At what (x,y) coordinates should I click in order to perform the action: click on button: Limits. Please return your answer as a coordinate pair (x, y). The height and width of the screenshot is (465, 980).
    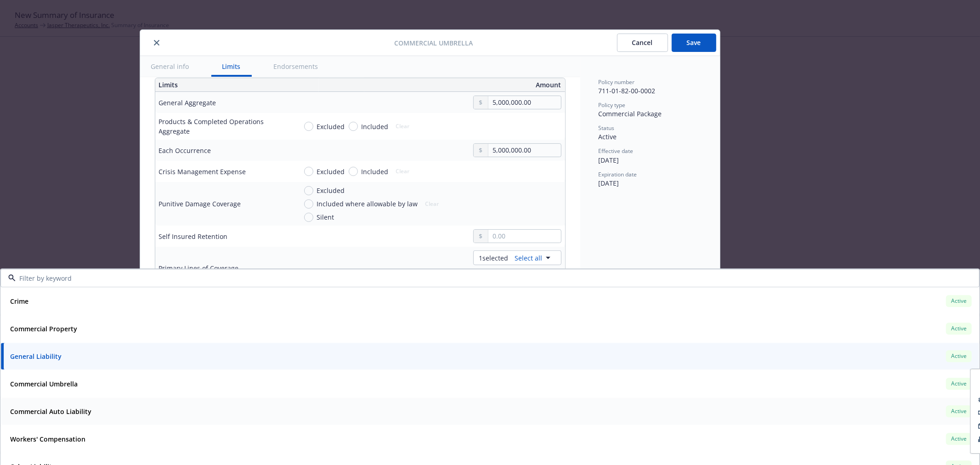
    Looking at the image, I should click on (232, 66).